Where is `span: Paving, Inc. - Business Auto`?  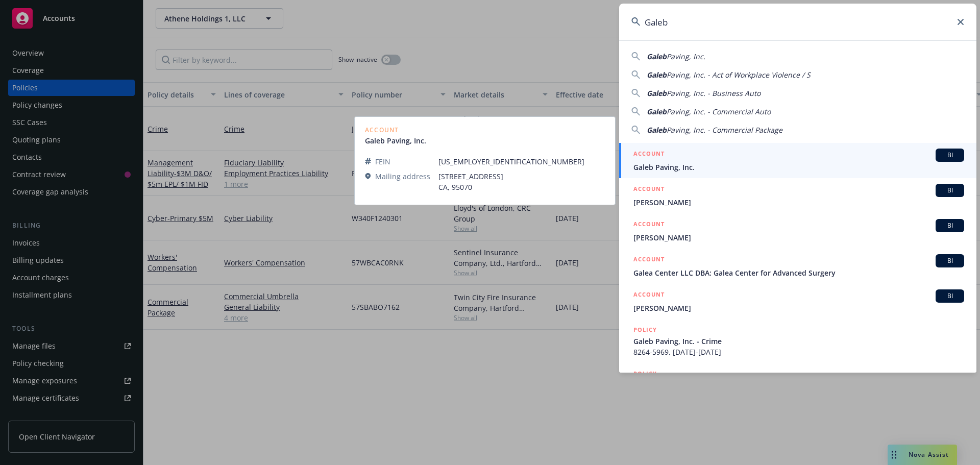
span: Paving, Inc. - Business Auto is located at coordinates (713, 93).